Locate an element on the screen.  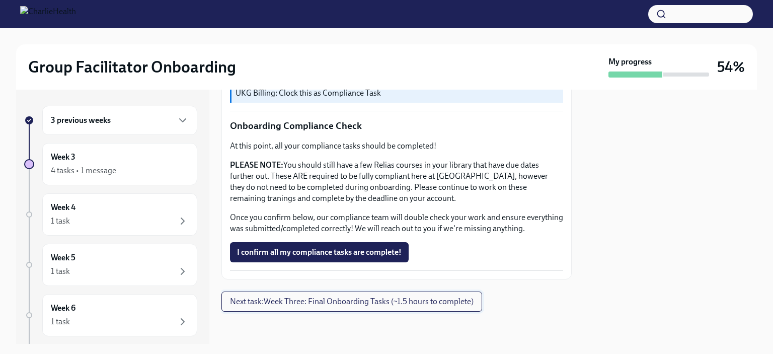
p: You should still have a few Relias courses in your library that have due dates further out. These... is located at coordinates (397, 182).